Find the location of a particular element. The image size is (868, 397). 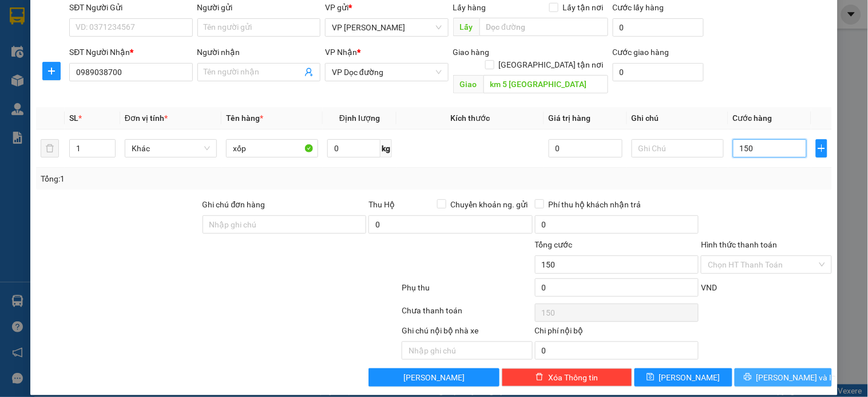

span: Lấy tận nơi is located at coordinates (583, 7).